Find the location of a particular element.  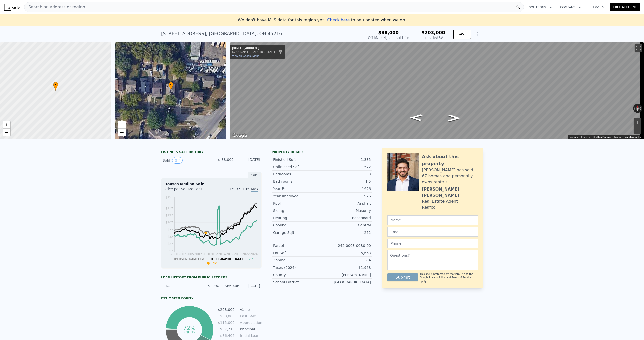

td: $115,000 is located at coordinates (226, 323).